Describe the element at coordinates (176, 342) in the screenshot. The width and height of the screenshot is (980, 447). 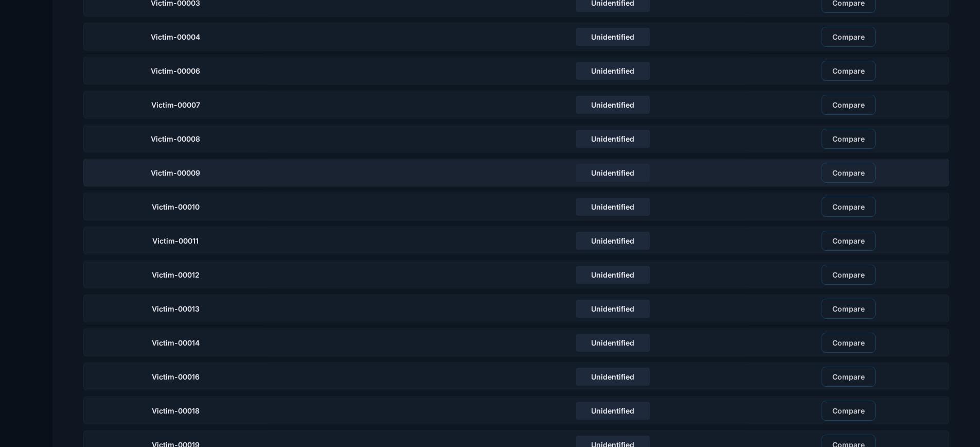
I see `span: Victim-00014` at that location.